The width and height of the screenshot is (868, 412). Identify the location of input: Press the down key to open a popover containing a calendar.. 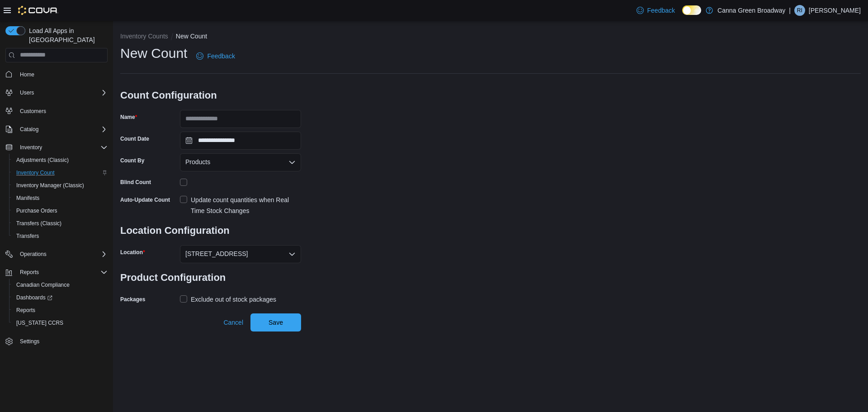
(241, 141).